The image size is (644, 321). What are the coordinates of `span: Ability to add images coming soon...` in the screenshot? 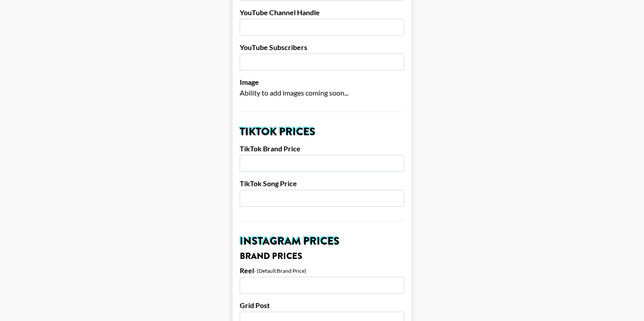 It's located at (294, 93).